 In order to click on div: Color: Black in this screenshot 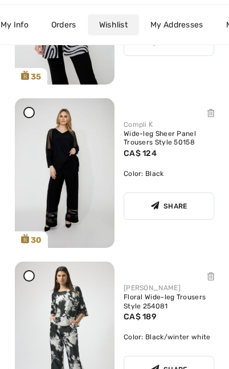, I will do `click(169, 174)`.